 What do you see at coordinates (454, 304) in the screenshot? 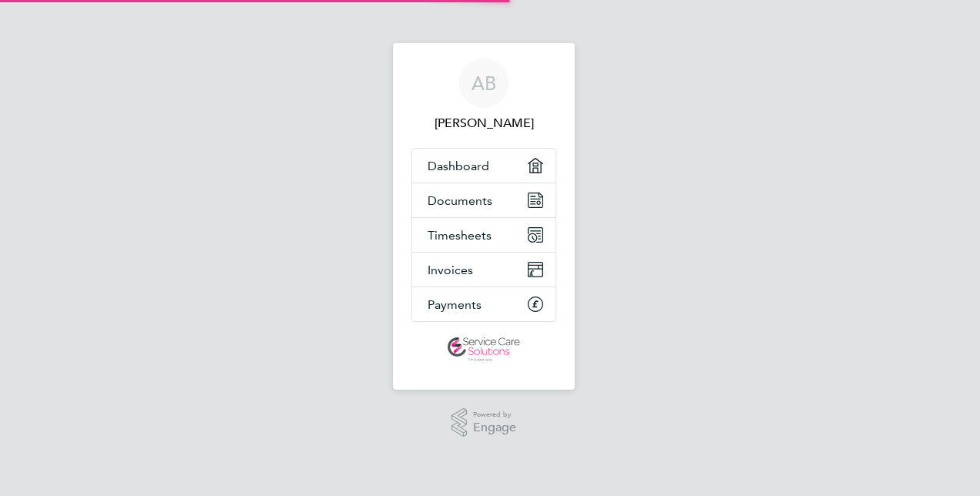
I see `span: Payments` at bounding box center [454, 304].